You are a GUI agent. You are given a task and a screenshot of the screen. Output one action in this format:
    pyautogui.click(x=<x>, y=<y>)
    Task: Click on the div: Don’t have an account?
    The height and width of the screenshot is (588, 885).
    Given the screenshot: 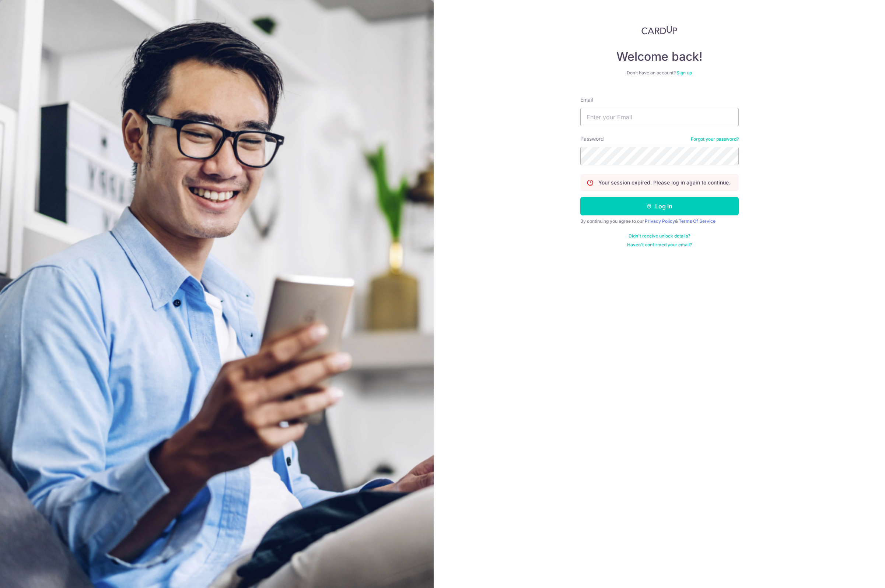 What is the action you would take?
    pyautogui.click(x=660, y=73)
    